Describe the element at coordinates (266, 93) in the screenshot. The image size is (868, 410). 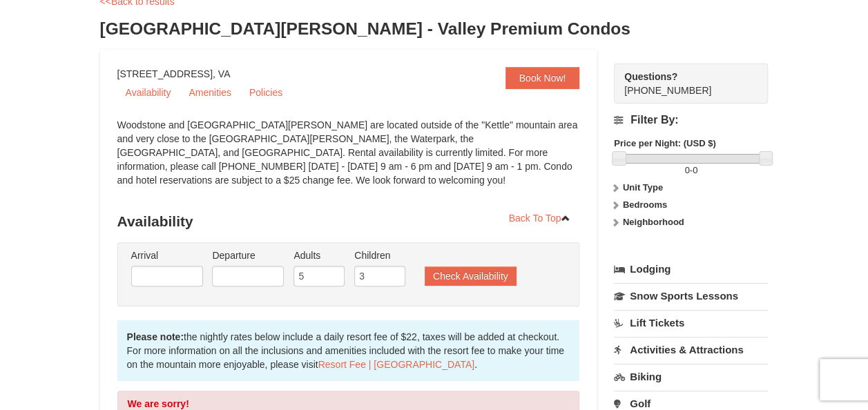
I see `a: Policies` at that location.